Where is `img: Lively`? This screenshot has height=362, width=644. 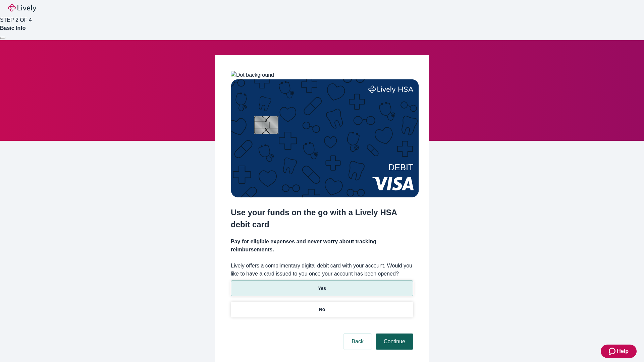
img: Lively is located at coordinates (22, 8).